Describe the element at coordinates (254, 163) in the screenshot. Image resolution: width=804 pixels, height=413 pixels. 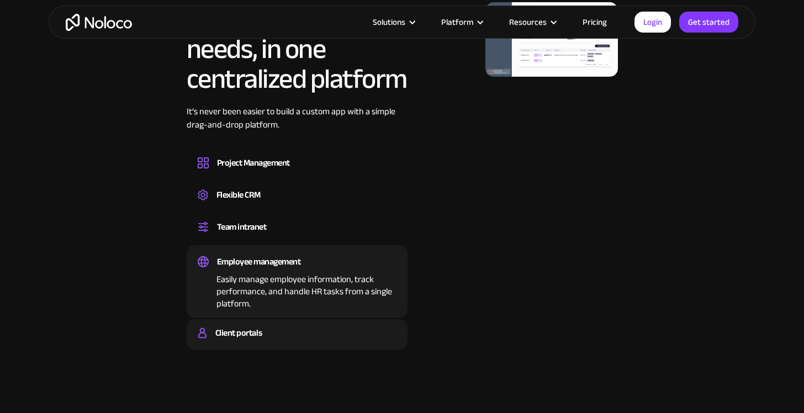
I see `div: Project Management` at that location.